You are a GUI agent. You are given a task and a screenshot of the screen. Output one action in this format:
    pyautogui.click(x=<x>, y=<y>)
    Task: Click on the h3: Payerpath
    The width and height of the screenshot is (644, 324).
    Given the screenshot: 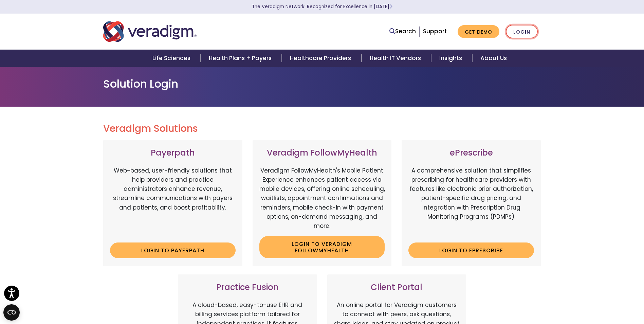 What is the action you would take?
    pyautogui.click(x=173, y=153)
    